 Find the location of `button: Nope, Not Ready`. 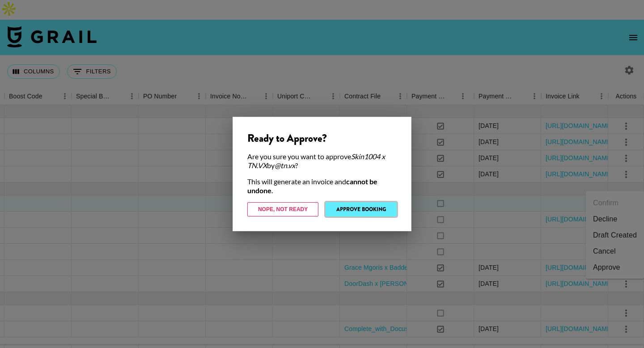

button: Nope, Not Ready is located at coordinates (283, 210).